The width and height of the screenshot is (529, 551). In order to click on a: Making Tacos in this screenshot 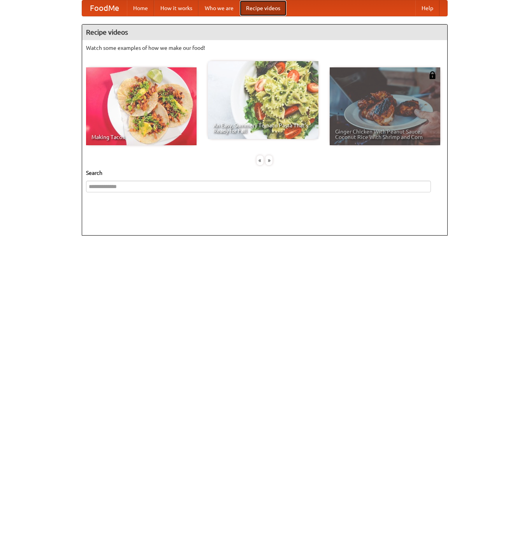, I will do `click(141, 106)`.